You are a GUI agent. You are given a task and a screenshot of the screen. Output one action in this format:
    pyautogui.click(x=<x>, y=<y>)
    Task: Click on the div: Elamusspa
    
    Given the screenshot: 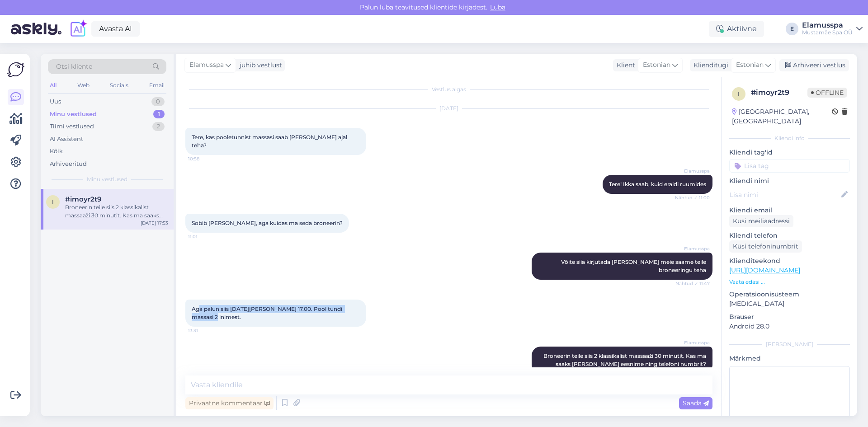 What is the action you would take?
    pyautogui.click(x=827, y=25)
    